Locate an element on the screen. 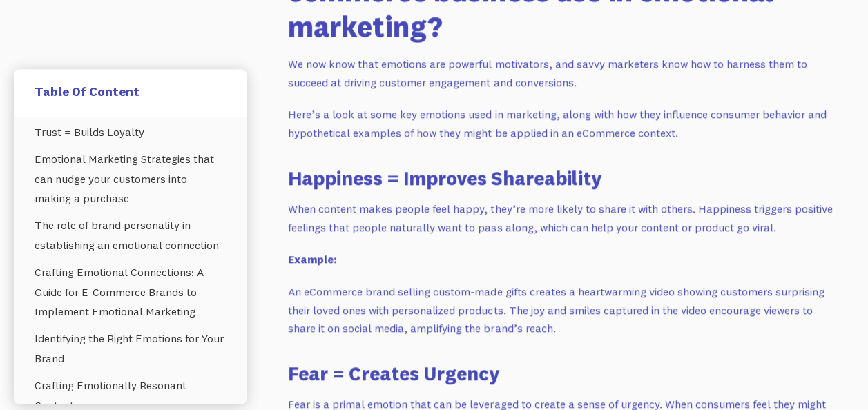  p: When content makes people feel happy, they’re more likely to share it with others. Happiness trig... is located at coordinates (563, 218).